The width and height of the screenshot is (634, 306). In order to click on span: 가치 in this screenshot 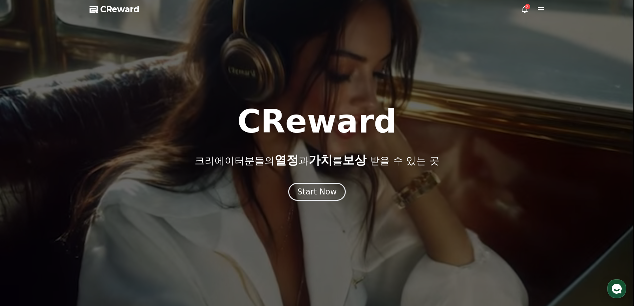, I will do `click(321, 160)`.